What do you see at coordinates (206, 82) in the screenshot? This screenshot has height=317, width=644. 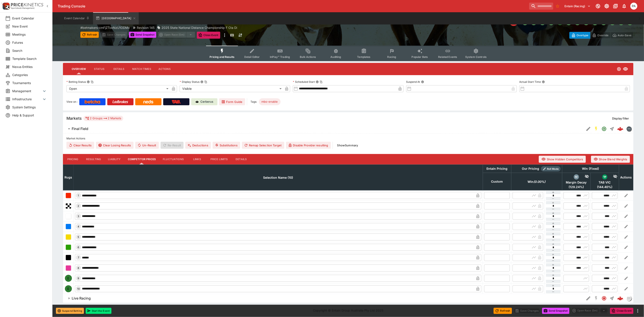 I see `button: Copy To Clipboard` at bounding box center [206, 82].